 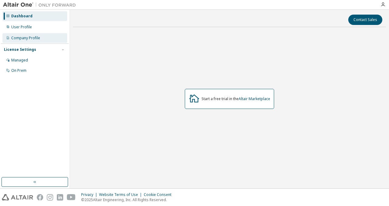 I want to click on img: instagram.svg, so click(x=50, y=197).